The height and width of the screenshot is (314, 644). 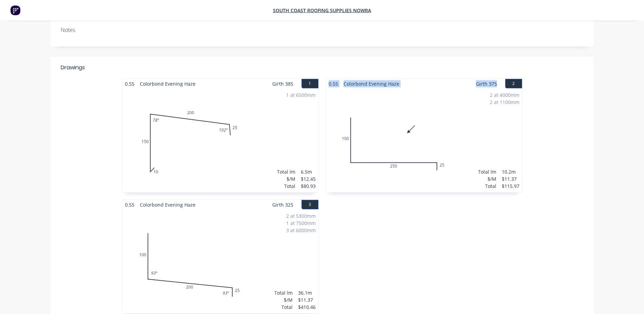 I want to click on div: Drawings, so click(x=72, y=67).